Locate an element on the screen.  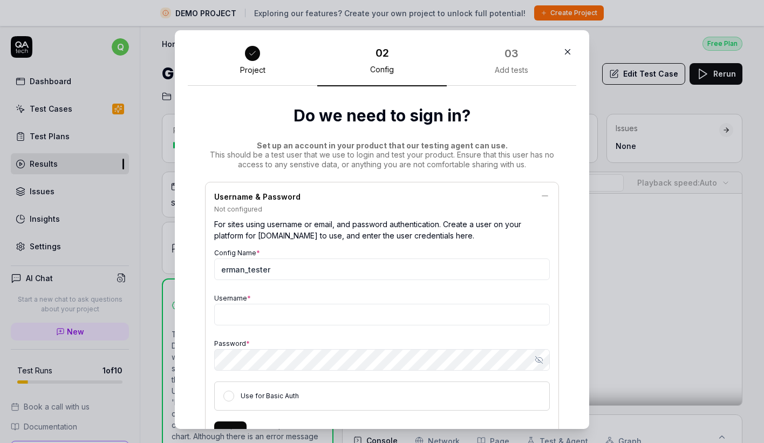
div: For sites using username or email, and password authentication. Create a user on your platform fo... is located at coordinates (382, 230).